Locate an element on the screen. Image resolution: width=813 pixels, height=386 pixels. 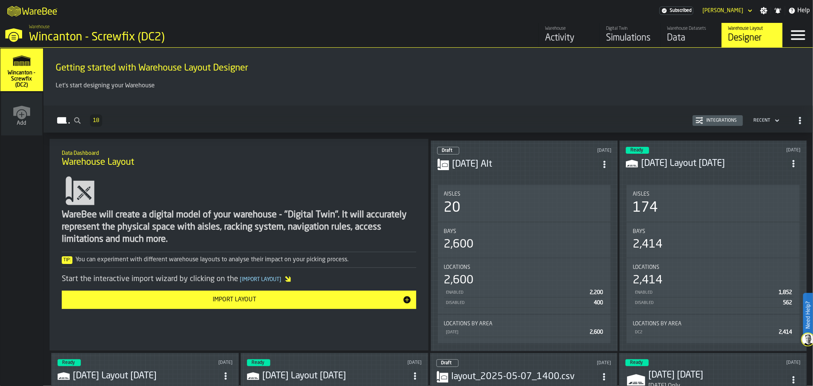
span: Add is located at coordinates (22, 123).